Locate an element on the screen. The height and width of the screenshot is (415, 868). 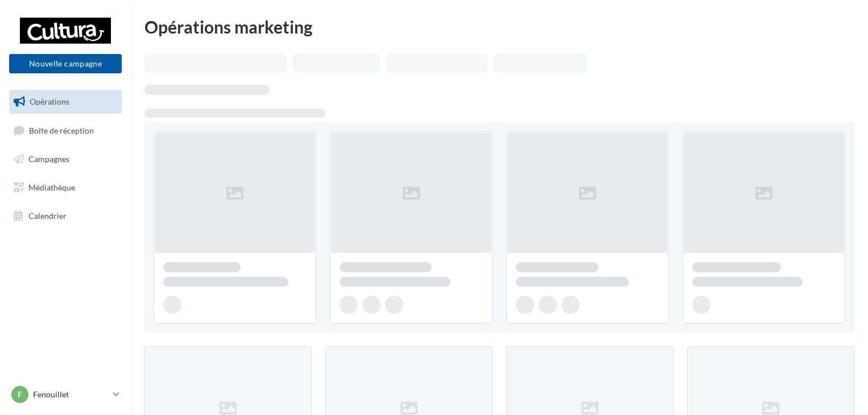
span: Calendrier is located at coordinates (47, 215).